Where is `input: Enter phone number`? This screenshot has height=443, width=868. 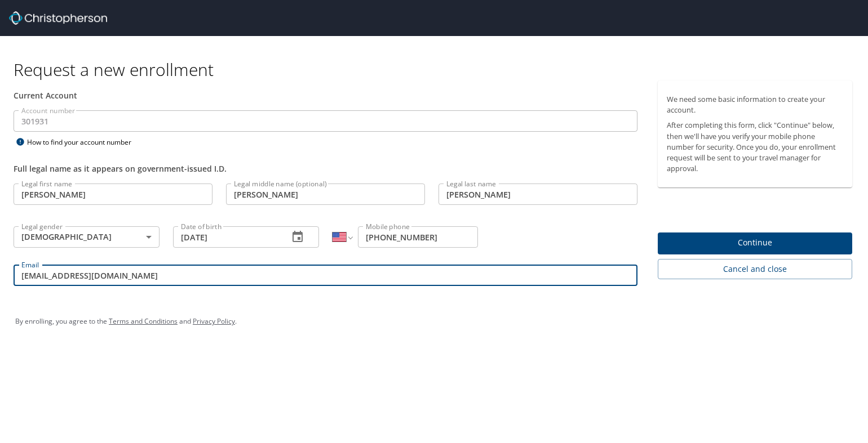 input: Enter phone number is located at coordinates (418, 237).